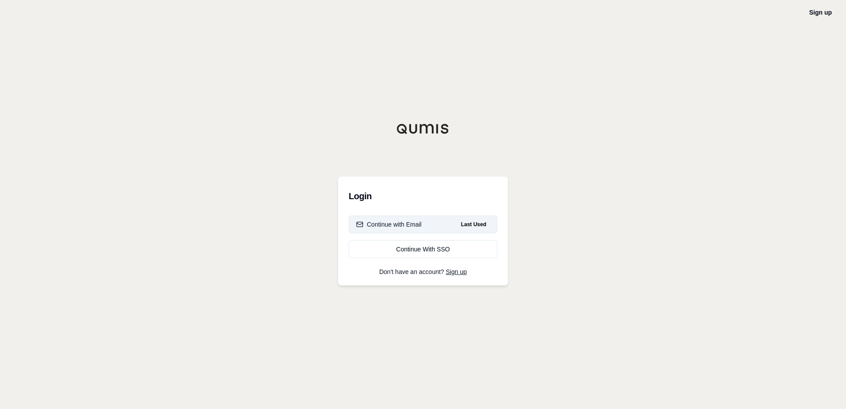 This screenshot has height=409, width=846. I want to click on a: Continue With SSO, so click(423, 249).